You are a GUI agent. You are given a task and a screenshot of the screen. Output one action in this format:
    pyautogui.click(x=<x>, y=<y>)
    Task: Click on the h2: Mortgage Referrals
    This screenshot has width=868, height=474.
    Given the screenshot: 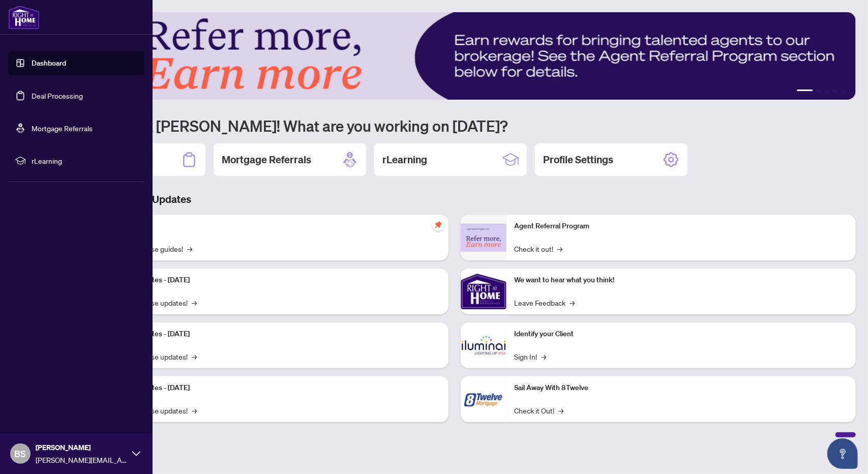 What is the action you would take?
    pyautogui.click(x=266, y=160)
    